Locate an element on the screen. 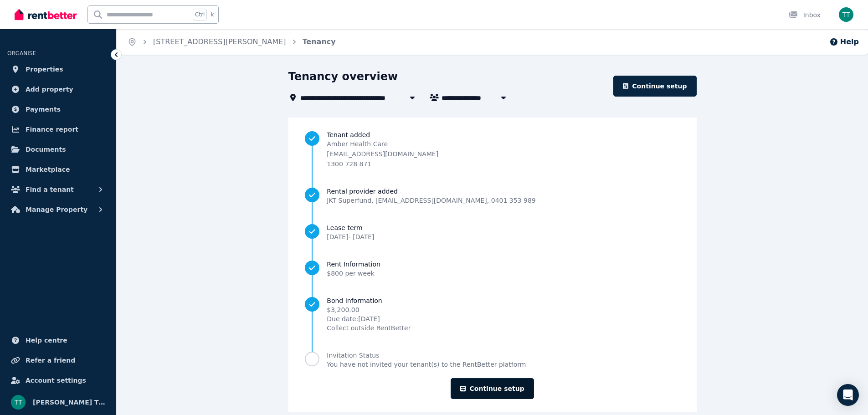  span: Tenant added is located at coordinates (503, 135).